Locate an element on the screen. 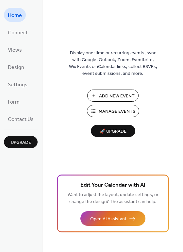  span: Add New Event is located at coordinates (117, 96).